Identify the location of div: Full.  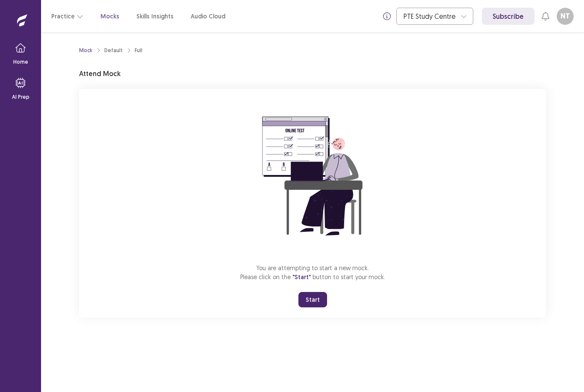
(138, 50).